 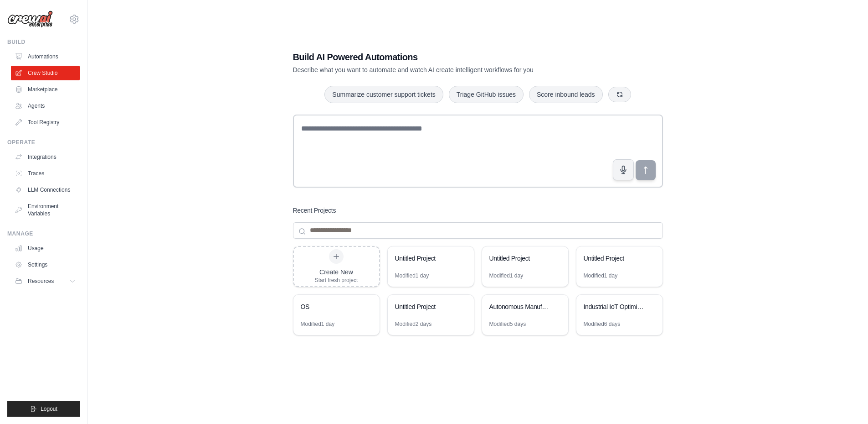 What do you see at coordinates (446, 70) in the screenshot?
I see `p: Describe what you want to automate and watch AI create intelligent workflows for you` at bounding box center [446, 70].